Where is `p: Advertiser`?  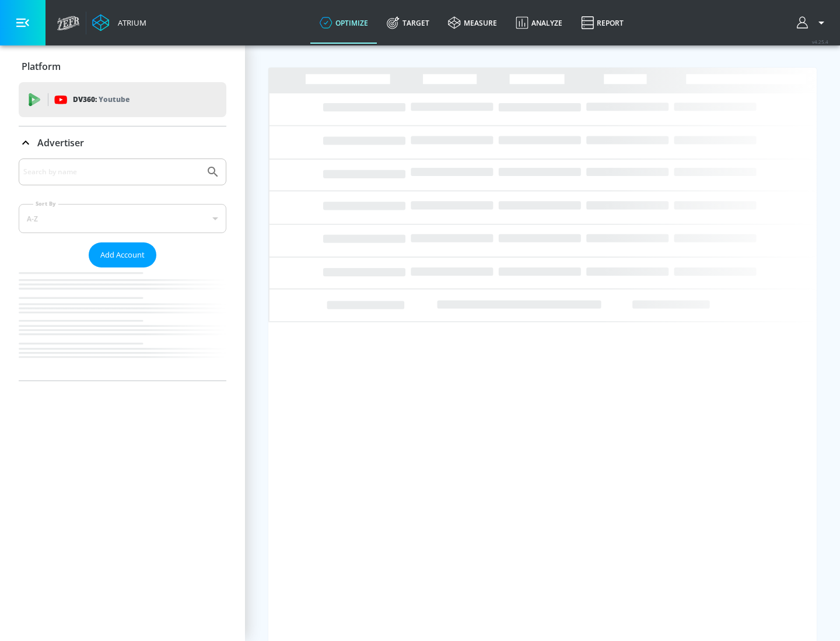 p: Advertiser is located at coordinates (61, 143).